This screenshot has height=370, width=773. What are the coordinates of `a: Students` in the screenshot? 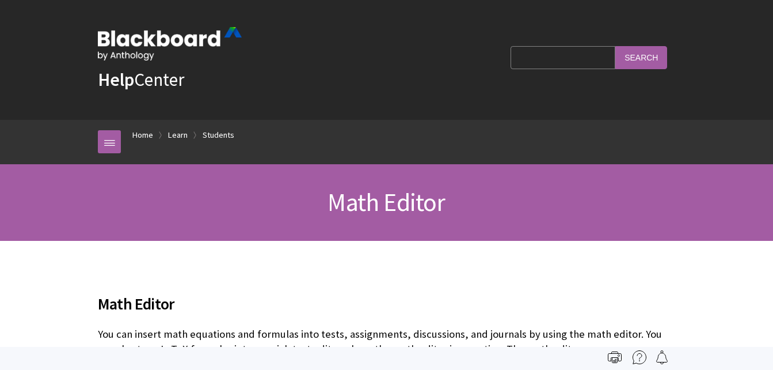 It's located at (218, 135).